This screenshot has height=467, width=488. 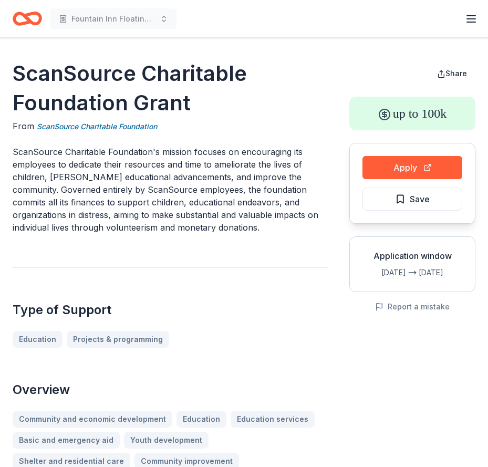 I want to click on button: Fountain Inn Floating Incubator Program, so click(x=113, y=19).